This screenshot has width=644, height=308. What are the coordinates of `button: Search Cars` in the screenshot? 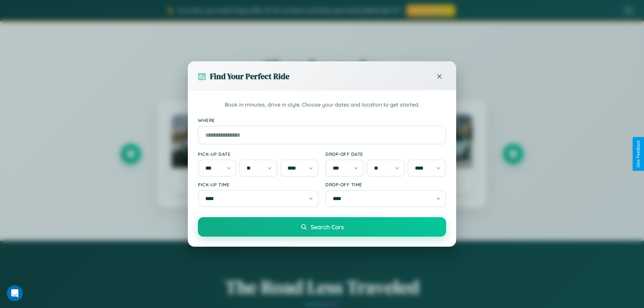 It's located at (322, 227).